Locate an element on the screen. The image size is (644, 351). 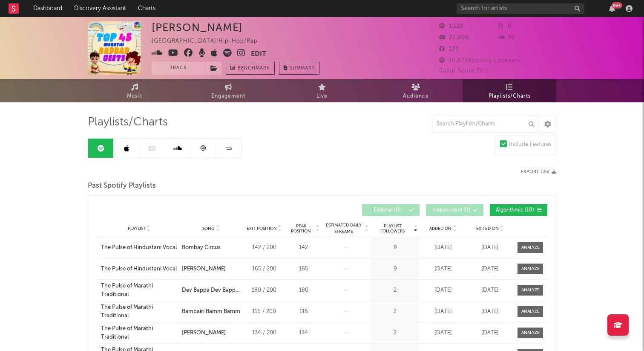
span: Music is located at coordinates (135, 96).